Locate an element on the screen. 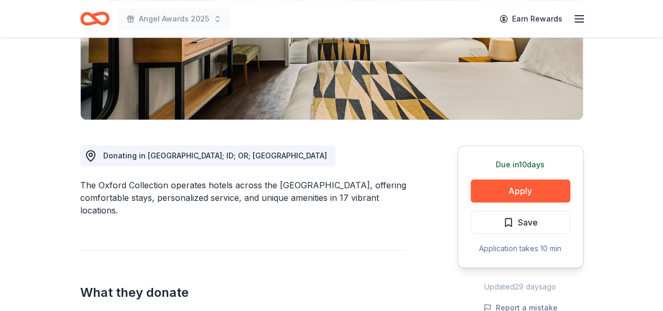 The image size is (663, 311). div: Application takes 10 min is located at coordinates (520, 248).